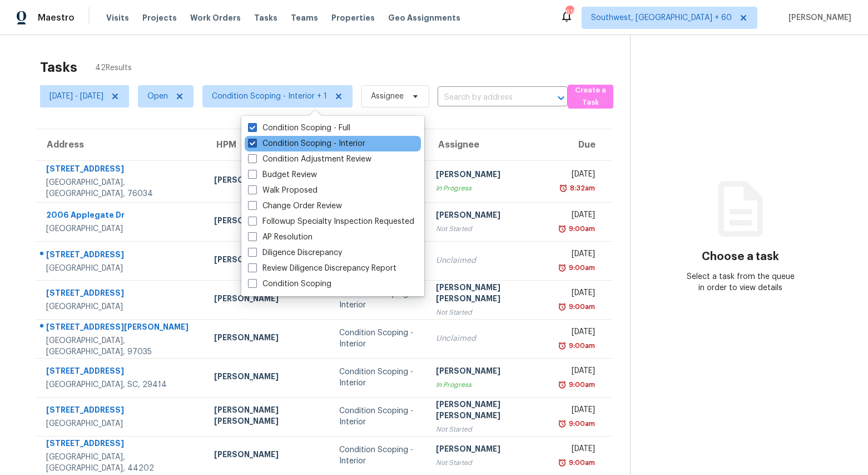 The height and width of the screenshot is (475, 868). I want to click on th: HPM, so click(267, 145).